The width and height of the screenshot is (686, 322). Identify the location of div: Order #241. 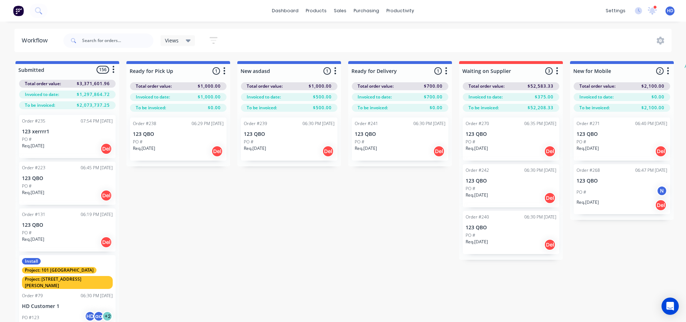
(366, 124).